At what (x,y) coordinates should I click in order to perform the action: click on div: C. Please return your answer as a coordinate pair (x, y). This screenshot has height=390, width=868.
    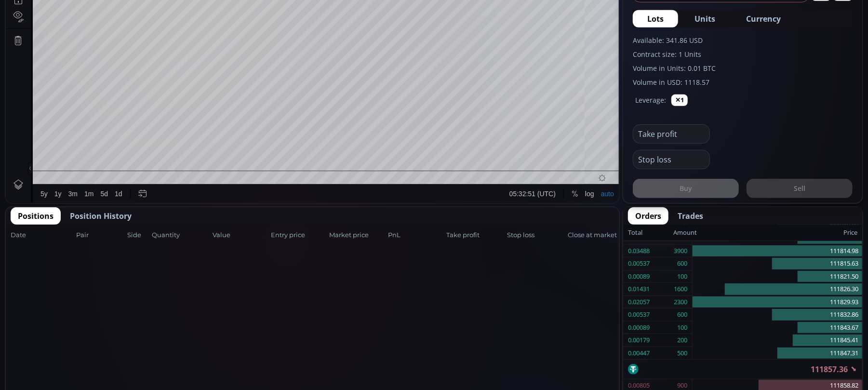
    Looking at the image, I should click on (229, 27).